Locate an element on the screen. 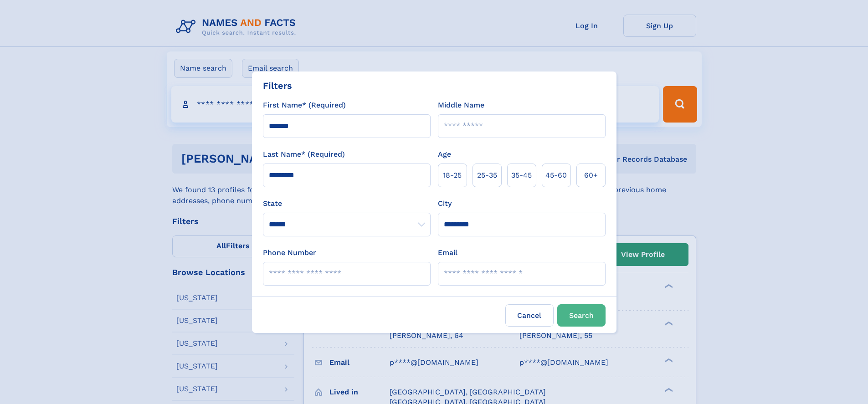 The height and width of the screenshot is (404, 868). button: Search is located at coordinates (581, 315).